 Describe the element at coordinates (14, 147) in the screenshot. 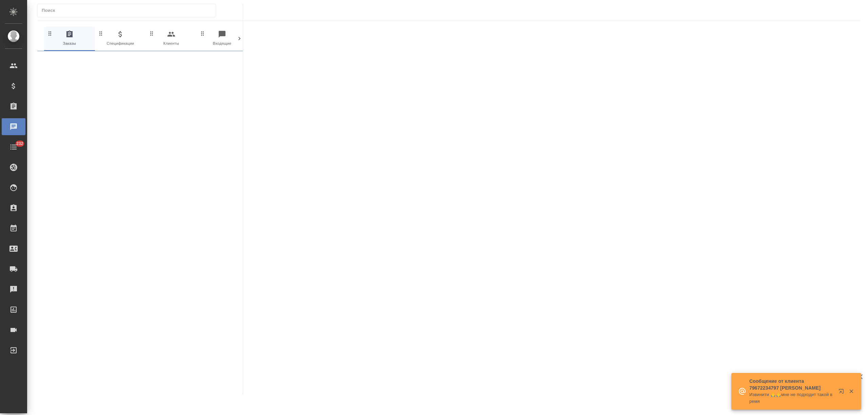

I see `a: 232` at that location.